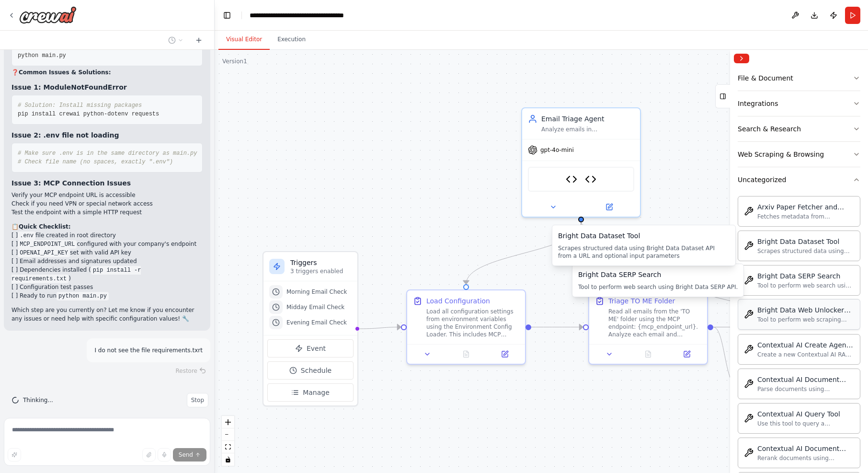 Image resolution: width=868 pixels, height=473 pixels. I want to click on strong: Issue 1: ModuleNotFoundError, so click(69, 87).